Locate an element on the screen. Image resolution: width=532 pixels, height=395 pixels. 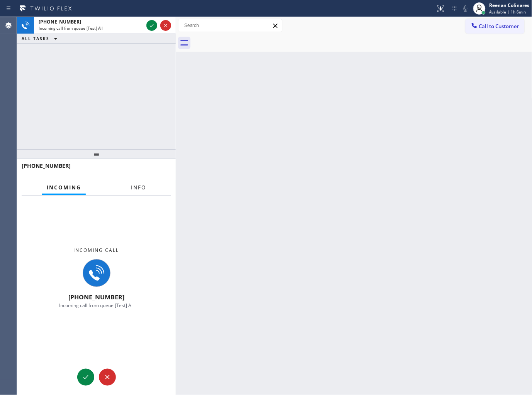
button: ALL TASKS is located at coordinates (41, 39).